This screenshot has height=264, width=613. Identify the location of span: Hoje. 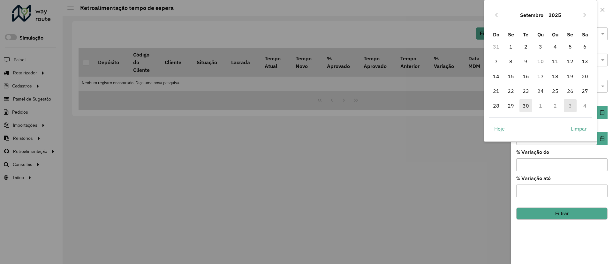
(499, 129).